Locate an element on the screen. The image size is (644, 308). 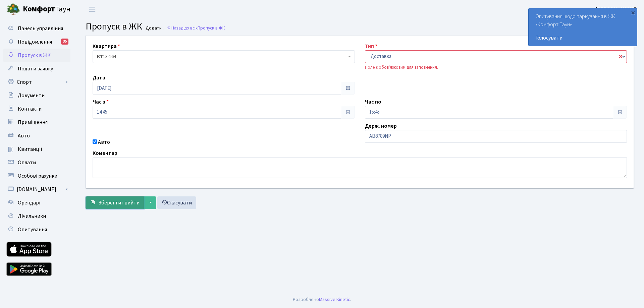
a: Орендарі is located at coordinates (37, 203).